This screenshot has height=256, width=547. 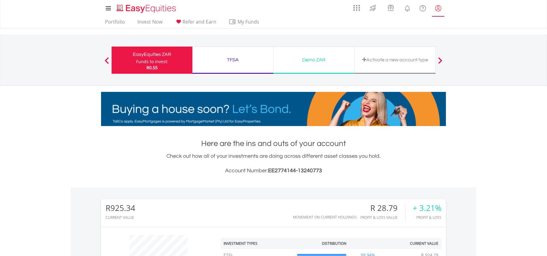 What do you see at coordinates (314, 60) in the screenshot?
I see `div: Demo ZAR` at bounding box center [314, 60].